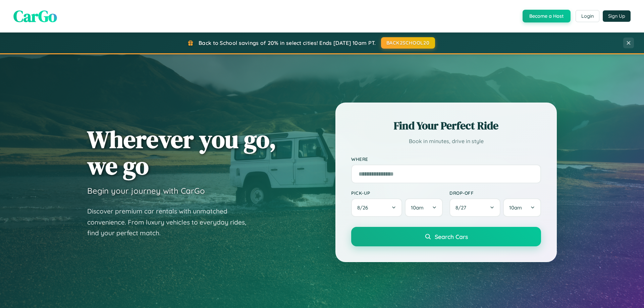  I want to click on label: Where, so click(446, 159).